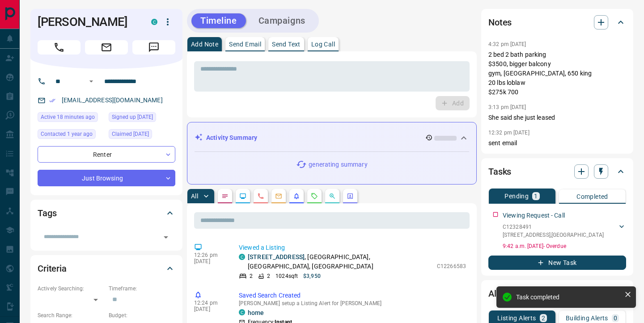  What do you see at coordinates (219, 20) in the screenshot?
I see `button: Timeline` at bounding box center [219, 20].